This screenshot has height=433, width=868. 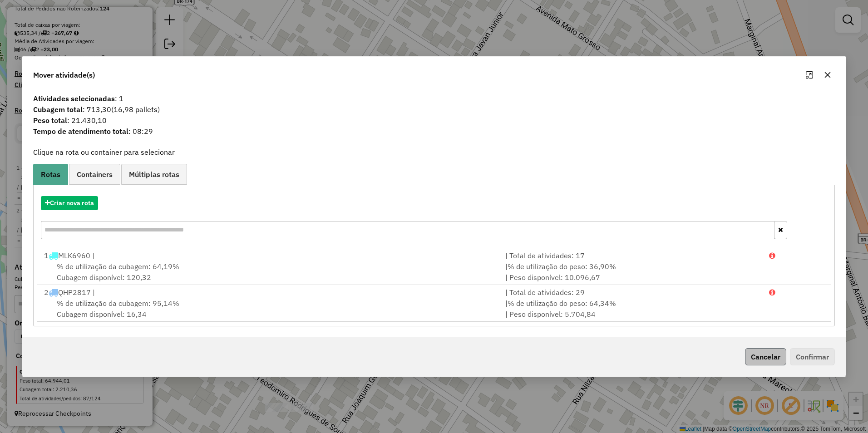 I want to click on span: Mover atividade(s), so click(x=64, y=75).